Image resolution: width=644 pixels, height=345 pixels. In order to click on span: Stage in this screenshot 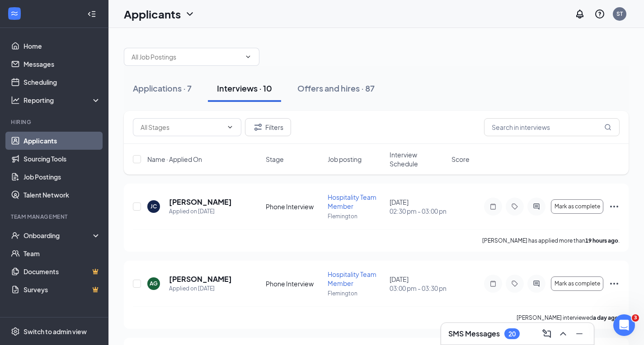, I will do `click(275, 160)`.